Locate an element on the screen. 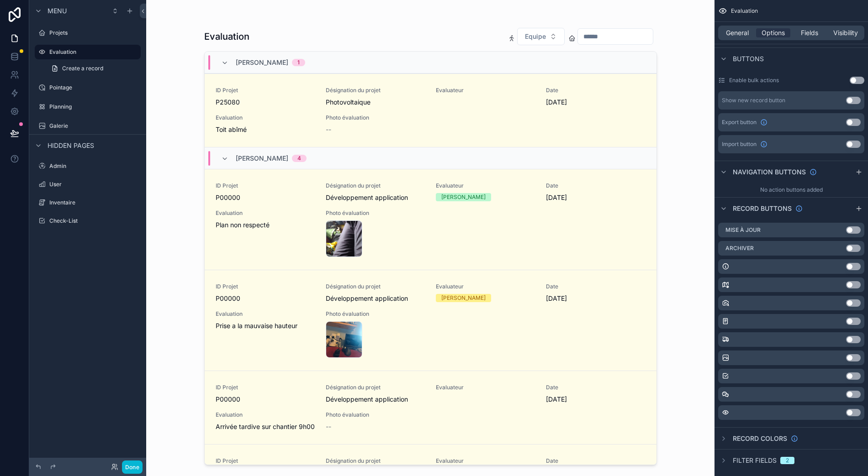  a: Inventaire is located at coordinates (88, 202).